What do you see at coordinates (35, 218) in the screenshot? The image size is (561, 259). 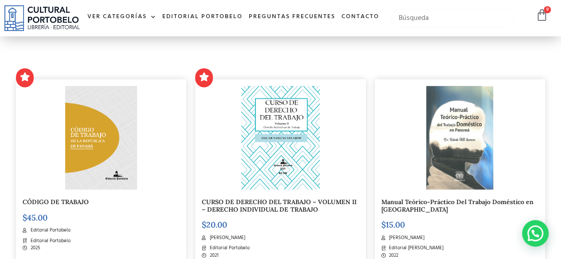 I see `bdi: 45.00` at bounding box center [35, 218].